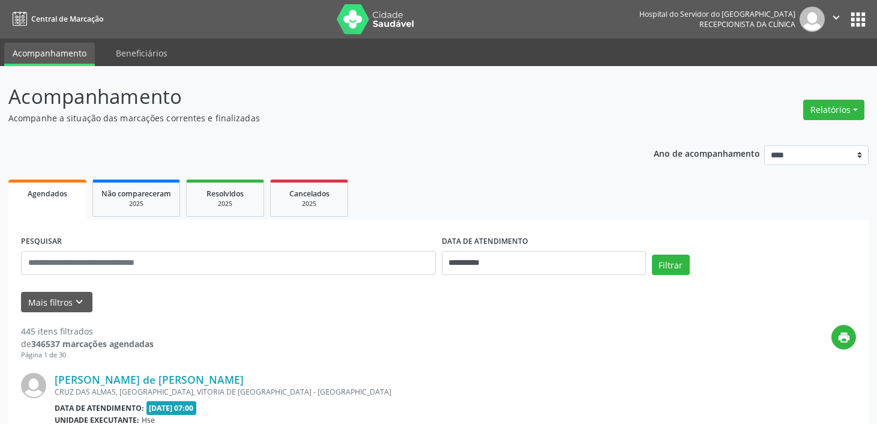 Image resolution: width=877 pixels, height=424 pixels. What do you see at coordinates (136, 193) in the screenshot?
I see `span: Não compareceram` at bounding box center [136, 193].